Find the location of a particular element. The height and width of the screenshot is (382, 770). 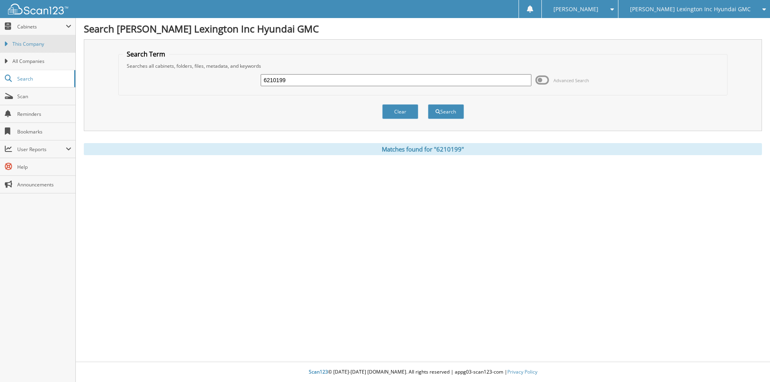

span: Cabinets is located at coordinates (41, 26).